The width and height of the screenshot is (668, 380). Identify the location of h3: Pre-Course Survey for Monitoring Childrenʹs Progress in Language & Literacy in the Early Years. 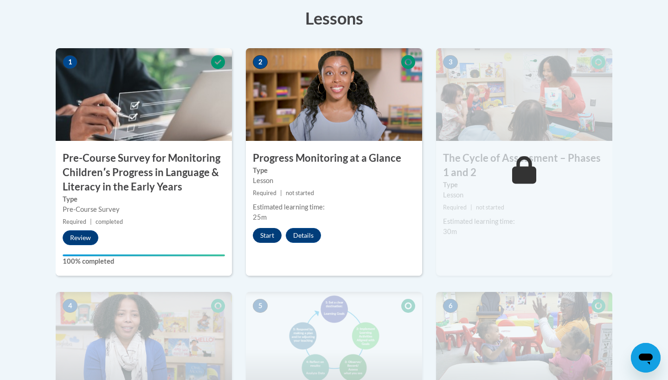
(144, 172).